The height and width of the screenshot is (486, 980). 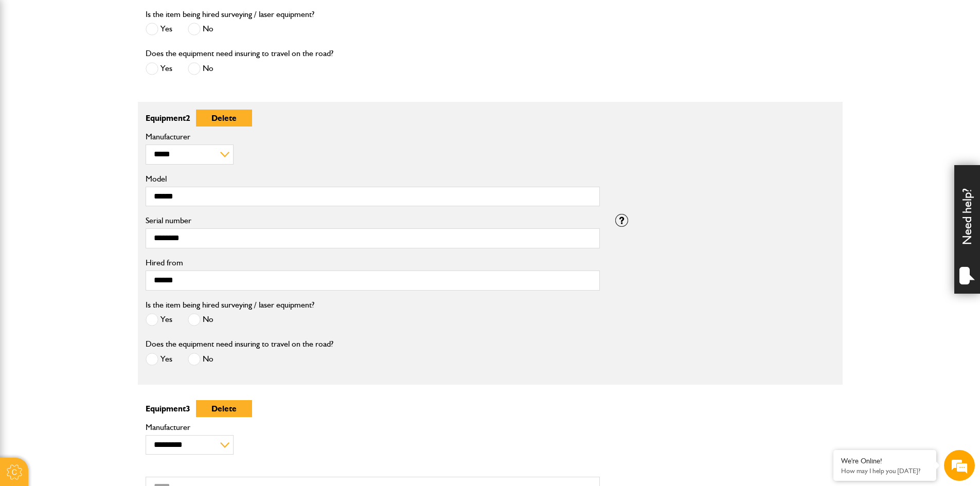 What do you see at coordinates (188, 118) in the screenshot?
I see `span: 2` at bounding box center [188, 118].